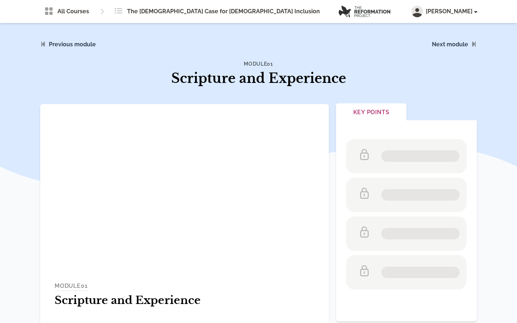 This screenshot has height=323, width=517. What do you see at coordinates (259, 64) in the screenshot?
I see `h4: Module 01` at bounding box center [259, 64].